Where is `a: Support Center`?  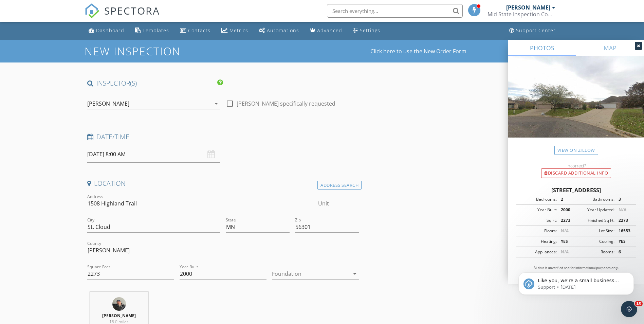 a: Support Center is located at coordinates (532, 30).